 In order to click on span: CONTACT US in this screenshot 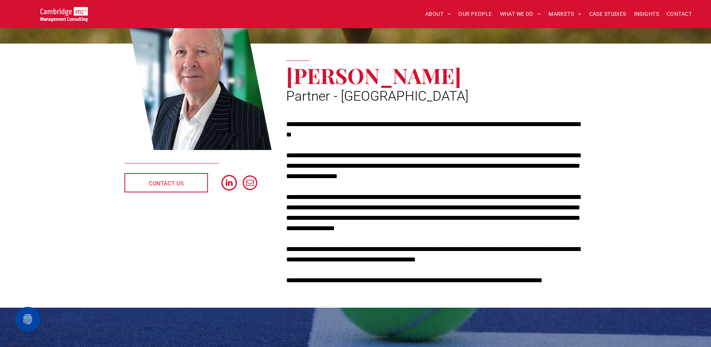, I will do `click(166, 183)`.